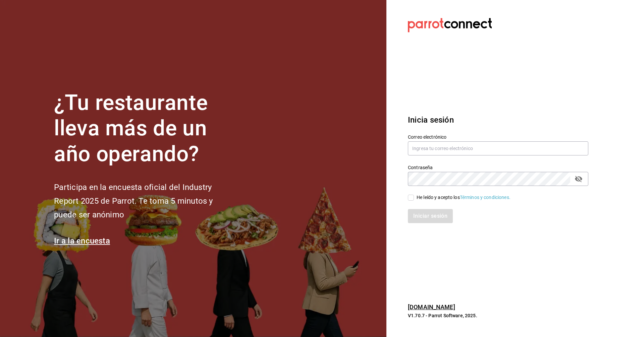 Image resolution: width=644 pixels, height=337 pixels. Describe the element at coordinates (464, 197) in the screenshot. I see `div: He leído y acepto los` at that location.